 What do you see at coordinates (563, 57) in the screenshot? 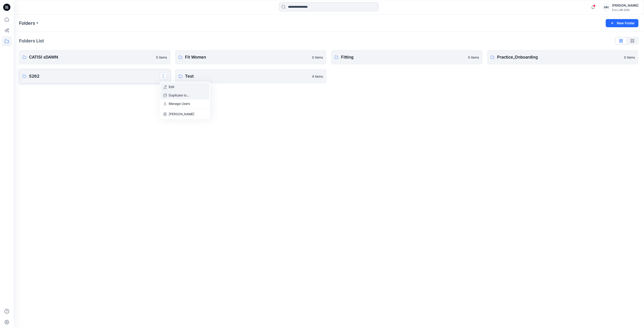
I see `a: Practice_Onboarding0 items` at bounding box center [563, 57].